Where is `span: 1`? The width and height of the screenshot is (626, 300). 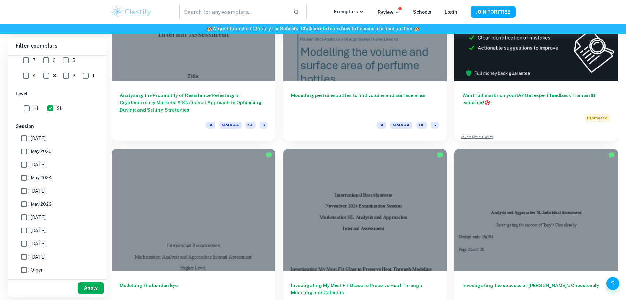
span: 1 is located at coordinates (93, 76).